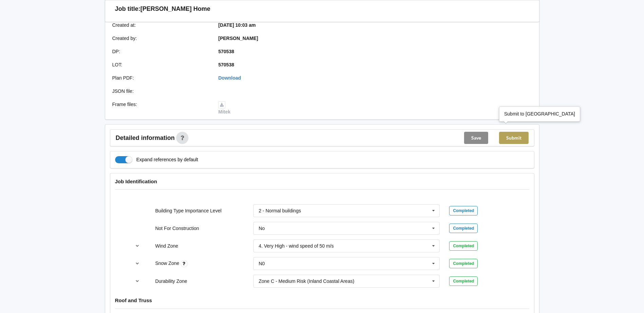 This screenshot has height=313, width=644. Describe the element at coordinates (225, 108) in the screenshot. I see `a: Mitek` at that location.